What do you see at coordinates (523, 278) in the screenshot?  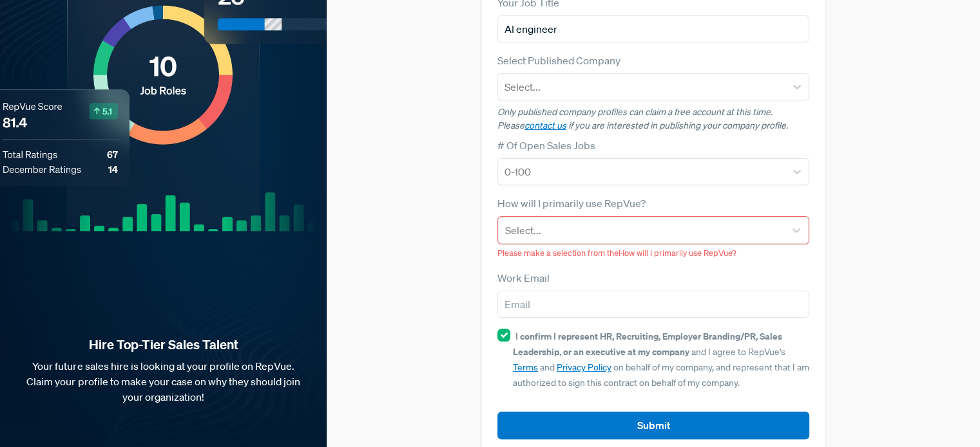 I see `label: Work Email` at bounding box center [523, 278].